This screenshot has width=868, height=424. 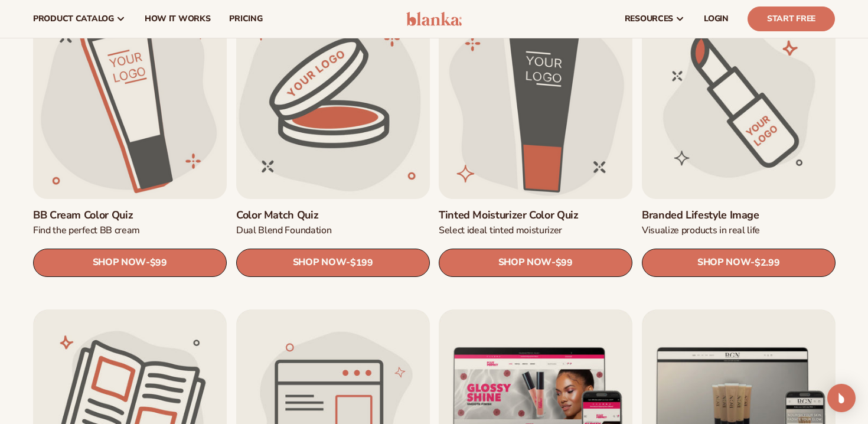 I want to click on a: Tinted Moisturizer Color Quiz, so click(x=536, y=214).